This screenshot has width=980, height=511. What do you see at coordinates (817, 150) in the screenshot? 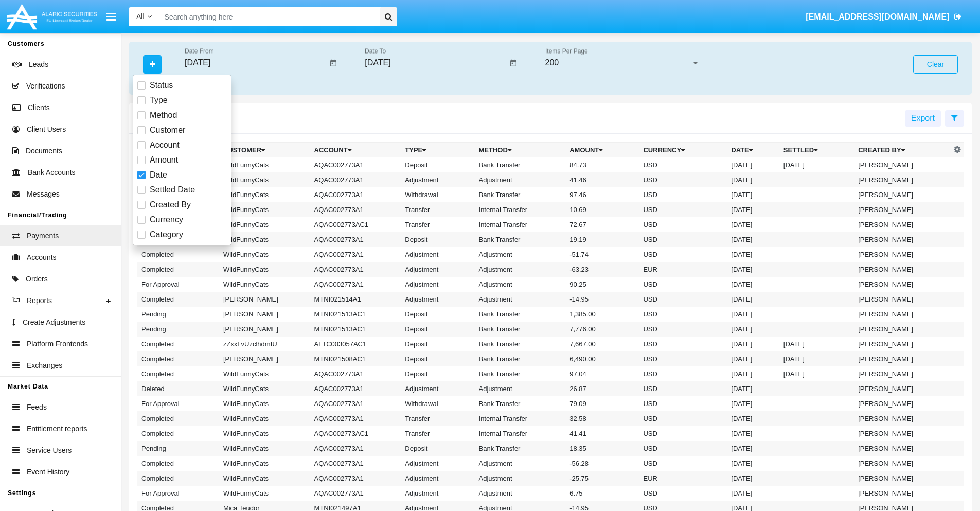
I see `th: Settled` at bounding box center [817, 150].